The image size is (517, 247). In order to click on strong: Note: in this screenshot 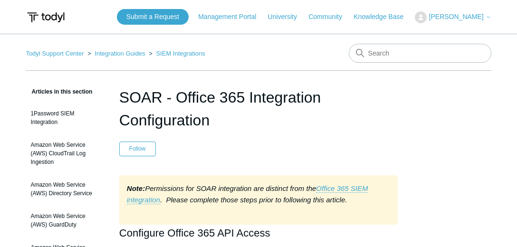, I will do `click(136, 188)`.